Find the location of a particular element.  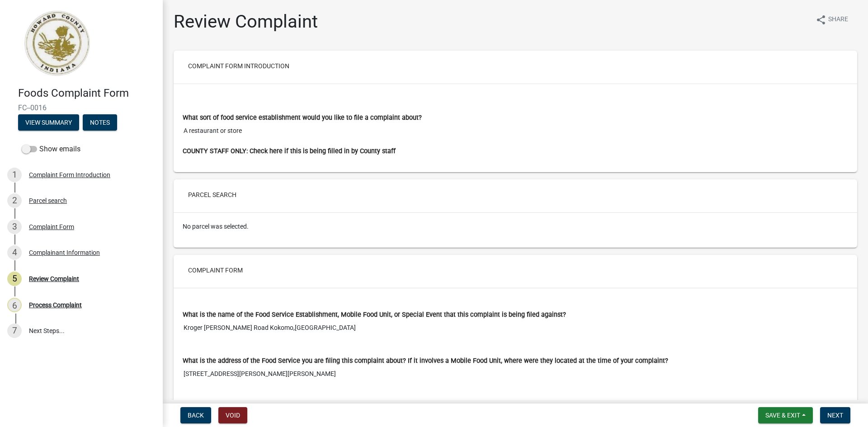

span: Back is located at coordinates (196, 415).